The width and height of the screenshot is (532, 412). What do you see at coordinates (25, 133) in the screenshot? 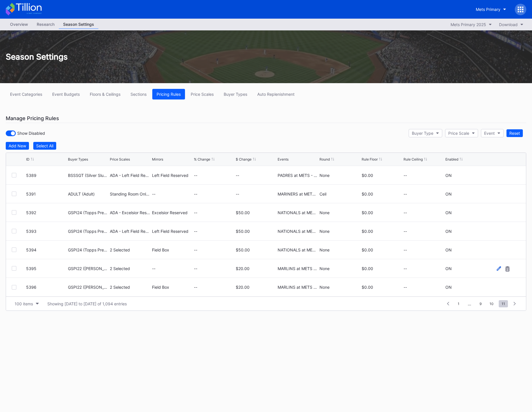
I see `div: Show Disabled` at bounding box center [25, 133].